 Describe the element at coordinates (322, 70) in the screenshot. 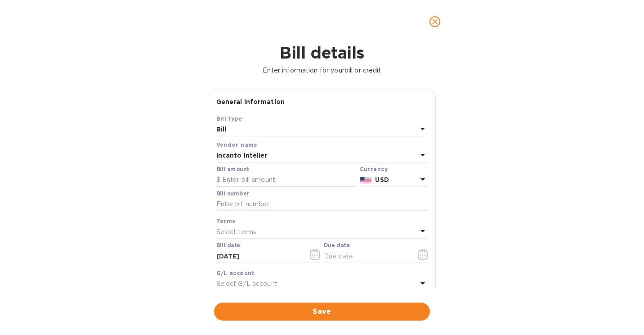

I see `p: Enter information for your bill or credit` at that location.